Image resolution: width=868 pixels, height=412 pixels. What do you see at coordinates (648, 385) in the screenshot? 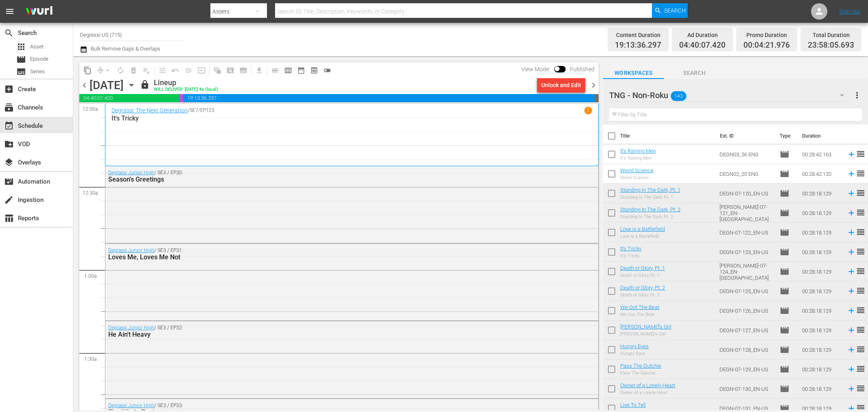
I see `a: Owner of a Lonely Heart` at bounding box center [648, 385].